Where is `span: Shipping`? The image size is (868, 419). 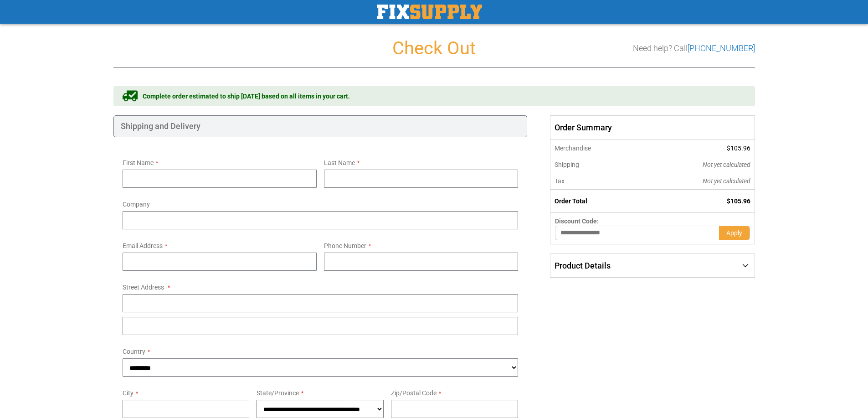 span: Shipping is located at coordinates (567, 164).